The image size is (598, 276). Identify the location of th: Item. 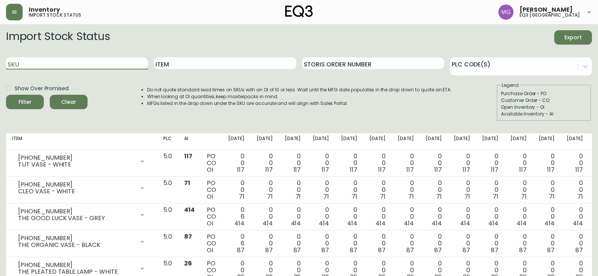
(82, 142).